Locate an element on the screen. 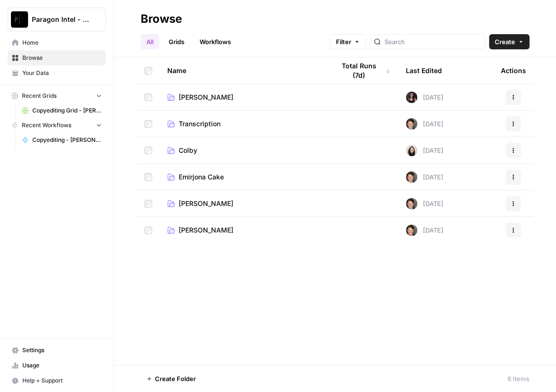 This screenshot has width=556, height=392. button: Create Folder is located at coordinates (171, 379).